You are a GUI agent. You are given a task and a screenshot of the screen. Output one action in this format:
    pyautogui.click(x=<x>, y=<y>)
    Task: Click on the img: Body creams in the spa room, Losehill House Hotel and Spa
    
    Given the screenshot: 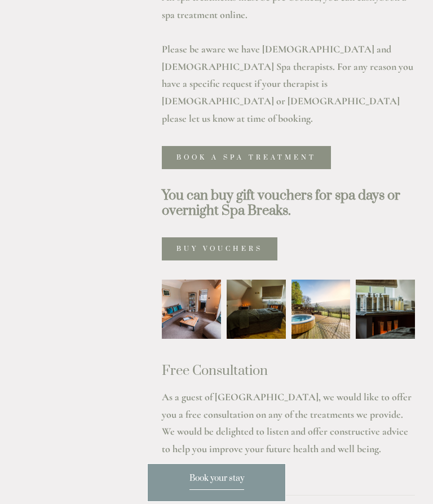 What is the action you would take?
    pyautogui.click(x=385, y=310)
    